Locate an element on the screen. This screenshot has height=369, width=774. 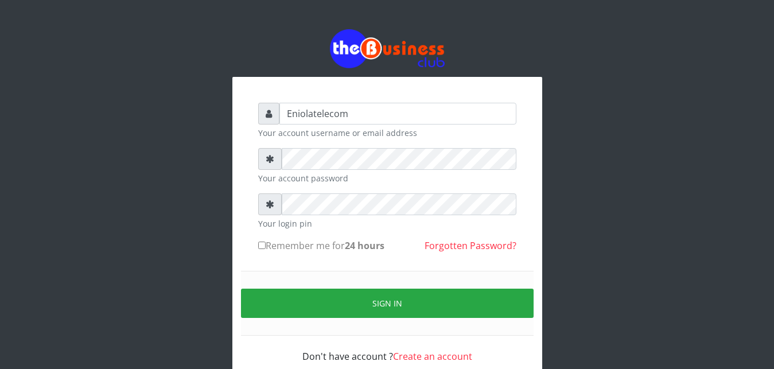
small: Your account username or email address is located at coordinates (387, 133).